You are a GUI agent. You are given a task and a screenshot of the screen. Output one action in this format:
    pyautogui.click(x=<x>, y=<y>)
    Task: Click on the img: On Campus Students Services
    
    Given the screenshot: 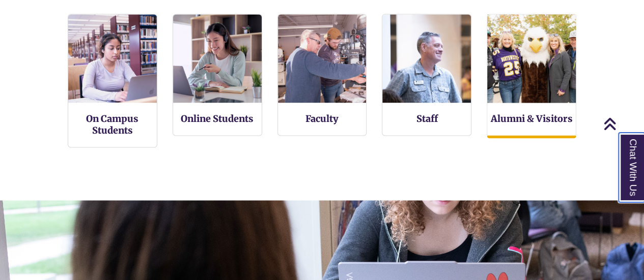 What is the action you would take?
    pyautogui.click(x=112, y=58)
    